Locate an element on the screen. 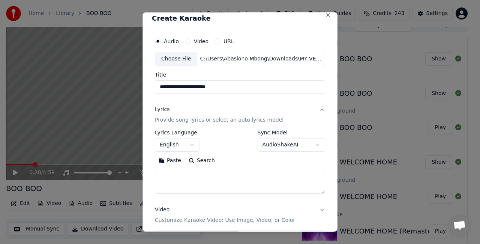 This screenshot has height=244, width=480. label: URL is located at coordinates (229, 41).